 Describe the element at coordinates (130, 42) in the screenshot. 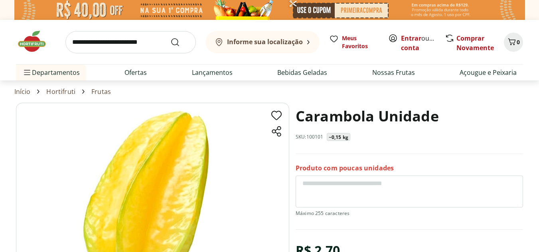

I see `input: search` at that location.